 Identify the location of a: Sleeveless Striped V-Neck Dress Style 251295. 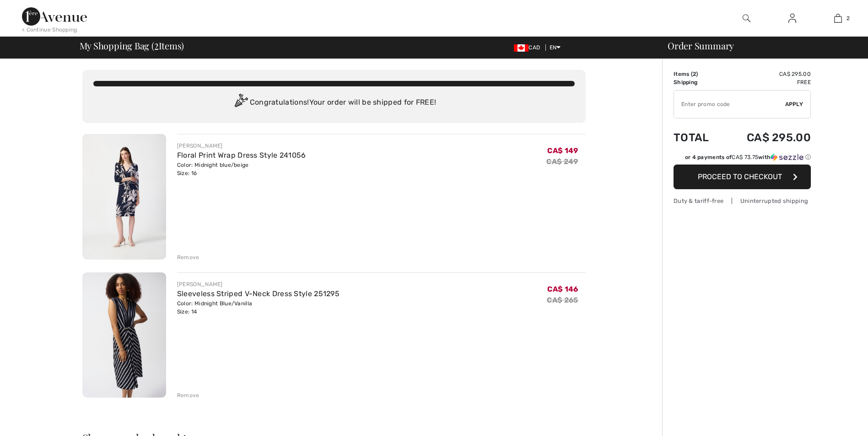
(258, 294).